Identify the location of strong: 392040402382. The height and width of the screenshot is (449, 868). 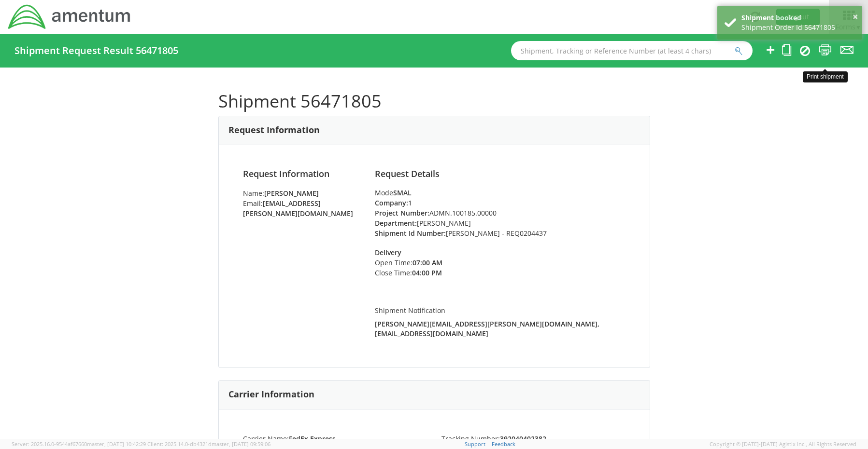
(523, 438).